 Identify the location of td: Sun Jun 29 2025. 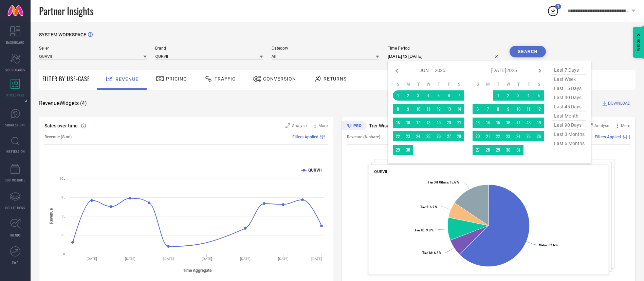
(398, 150).